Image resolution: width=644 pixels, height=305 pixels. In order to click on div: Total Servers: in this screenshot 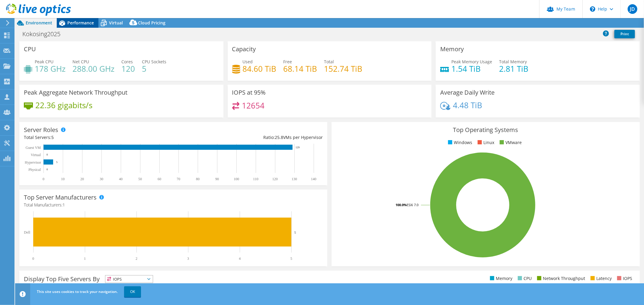, I will do `click(98, 138)`.